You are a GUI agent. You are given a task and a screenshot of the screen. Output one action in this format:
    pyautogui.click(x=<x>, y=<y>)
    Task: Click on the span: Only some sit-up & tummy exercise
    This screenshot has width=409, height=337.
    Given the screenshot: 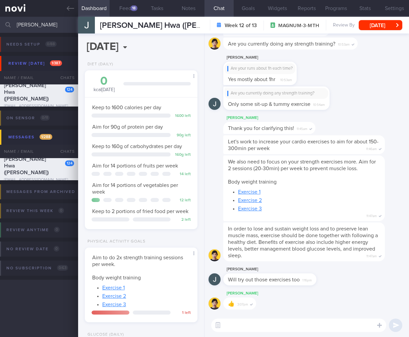 What is the action you would take?
    pyautogui.click(x=269, y=104)
    